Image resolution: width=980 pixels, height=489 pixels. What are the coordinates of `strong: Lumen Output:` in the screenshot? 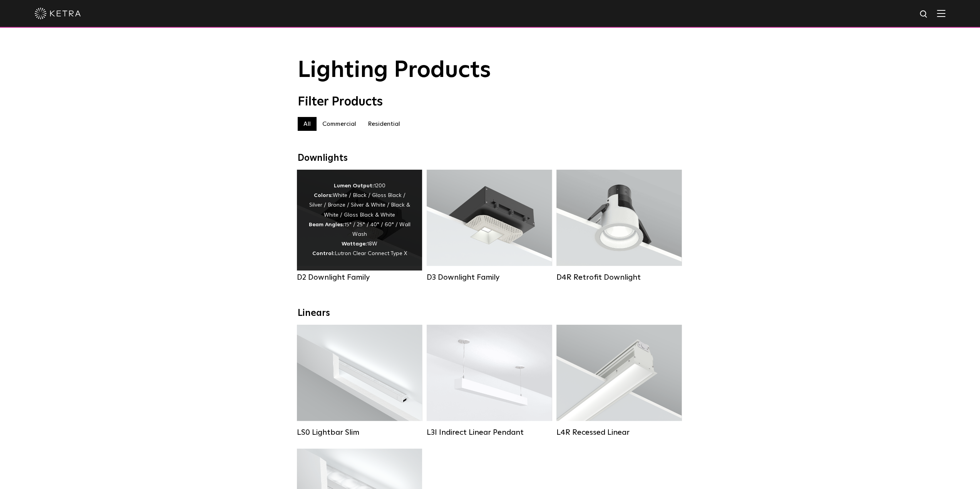 It's located at (354, 186).